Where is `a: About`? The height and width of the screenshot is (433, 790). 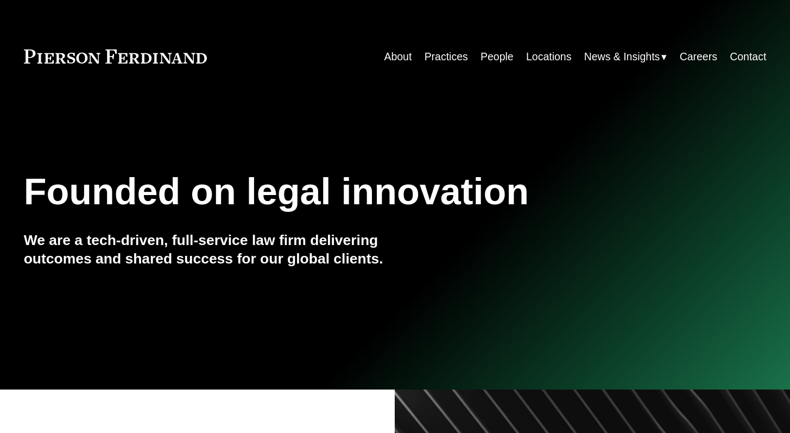
a: About is located at coordinates (398, 56).